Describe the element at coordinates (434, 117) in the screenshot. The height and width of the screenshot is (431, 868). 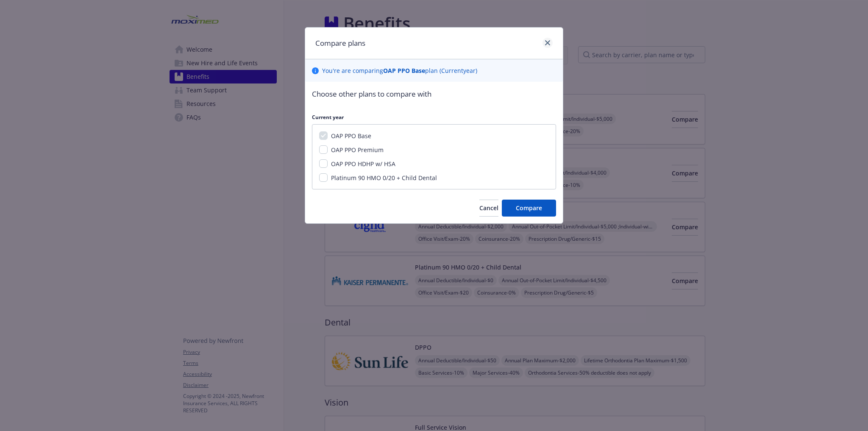
I see `p: Current year` at that location.